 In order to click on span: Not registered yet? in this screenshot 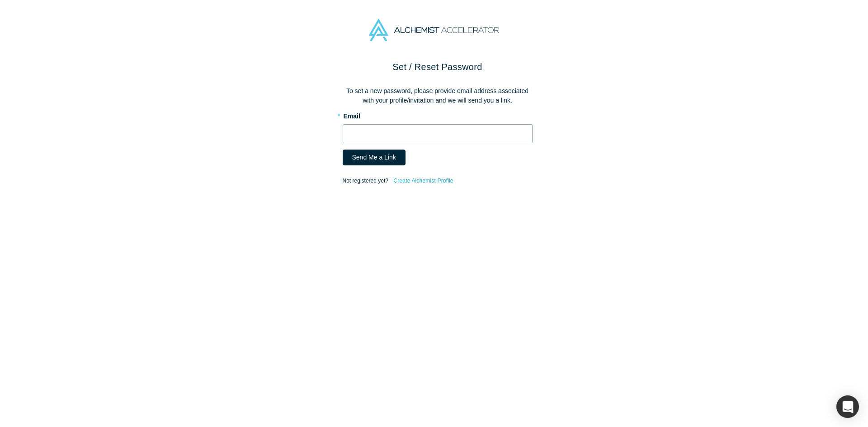, I will do `click(365, 181)`.